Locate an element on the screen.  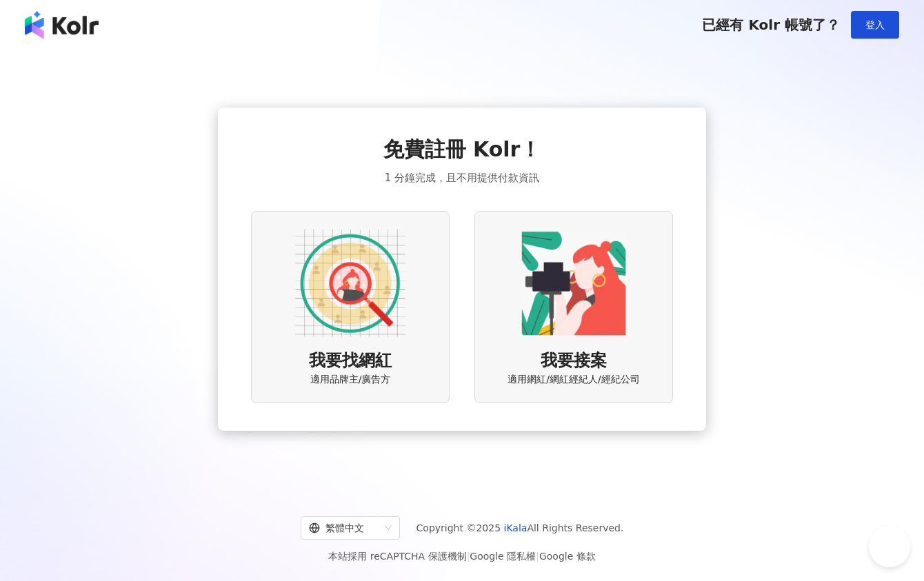
span: 已經有 Kolr 帳號了？ is located at coordinates (771, 25).